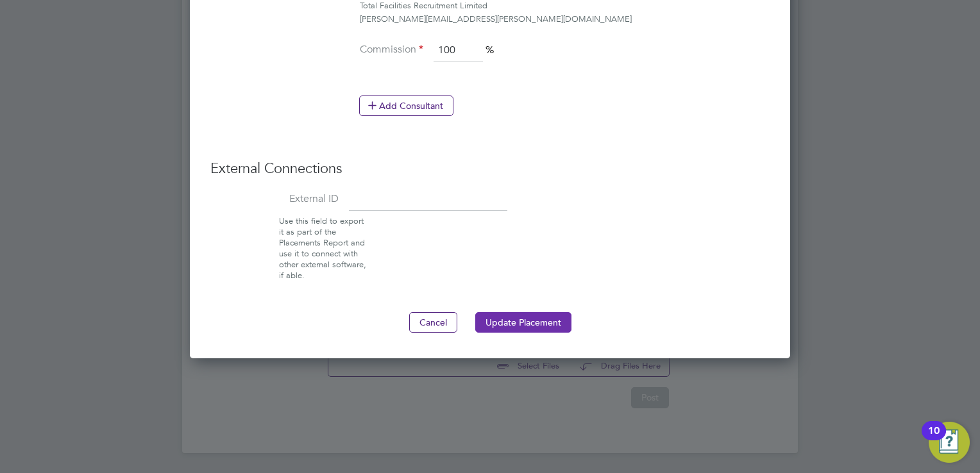 The width and height of the screenshot is (980, 473). Describe the element at coordinates (433, 322) in the screenshot. I see `button: Cancel` at that location.